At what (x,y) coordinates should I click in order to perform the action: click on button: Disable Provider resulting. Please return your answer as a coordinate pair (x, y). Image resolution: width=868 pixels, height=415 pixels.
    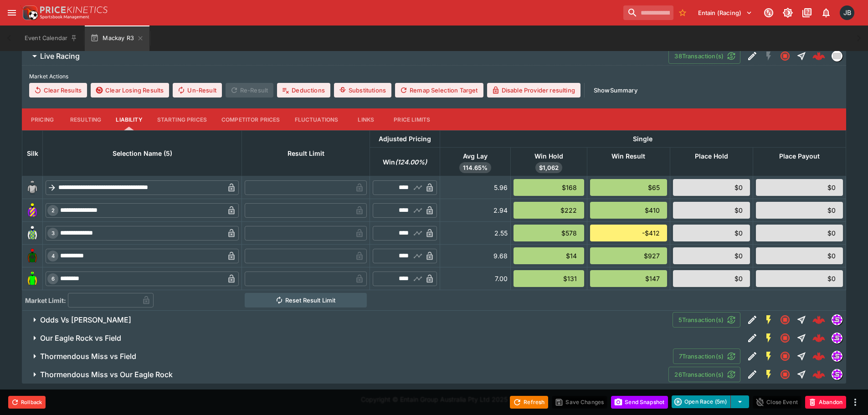
    Looking at the image, I should click on (534, 90).